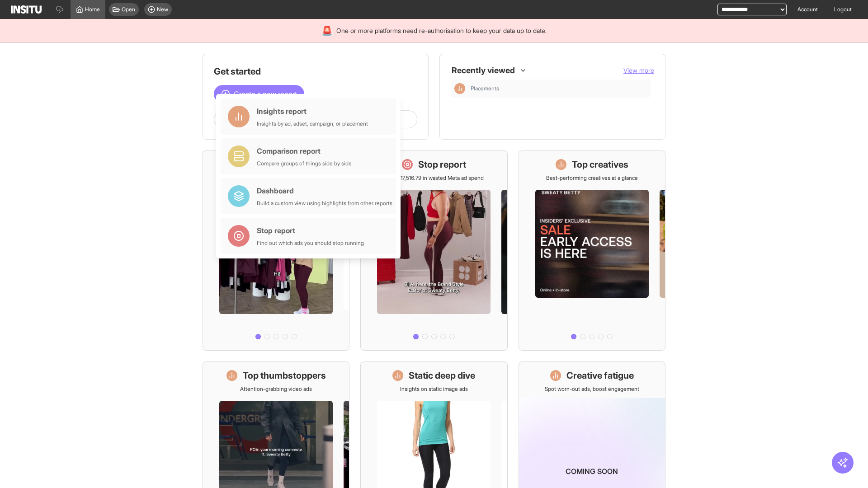 This screenshot has width=868, height=488. What do you see at coordinates (128, 9) in the screenshot?
I see `span: Open` at bounding box center [128, 9].